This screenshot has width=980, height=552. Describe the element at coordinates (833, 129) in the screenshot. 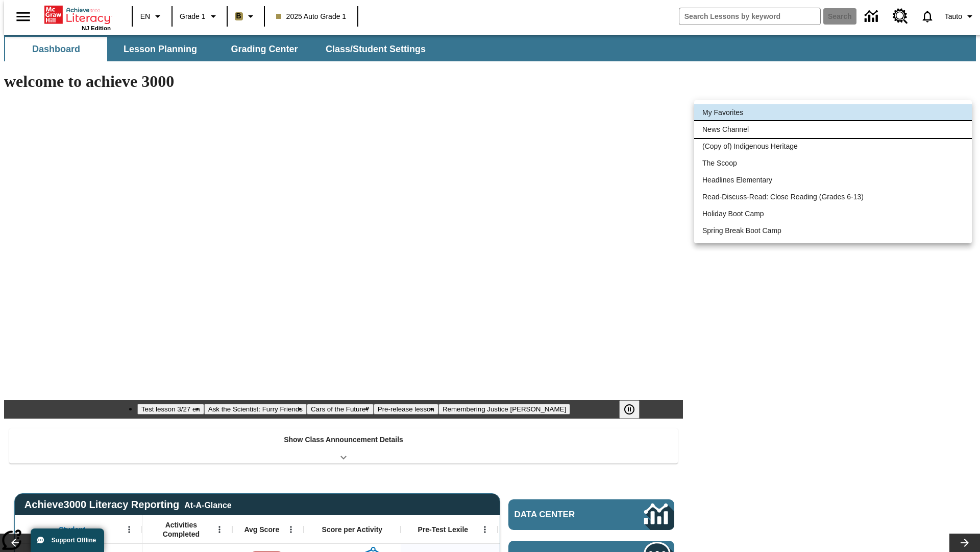

I see `li: News Channel` at that location.